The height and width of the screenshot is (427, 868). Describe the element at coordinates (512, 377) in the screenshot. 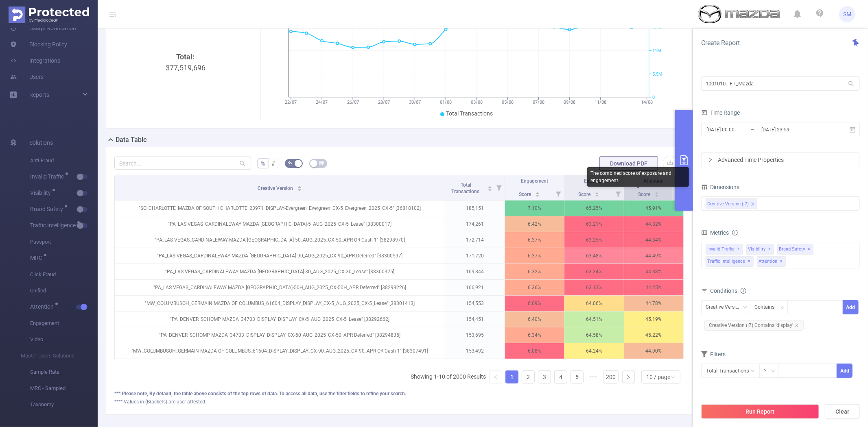

I see `a: 1` at that location.